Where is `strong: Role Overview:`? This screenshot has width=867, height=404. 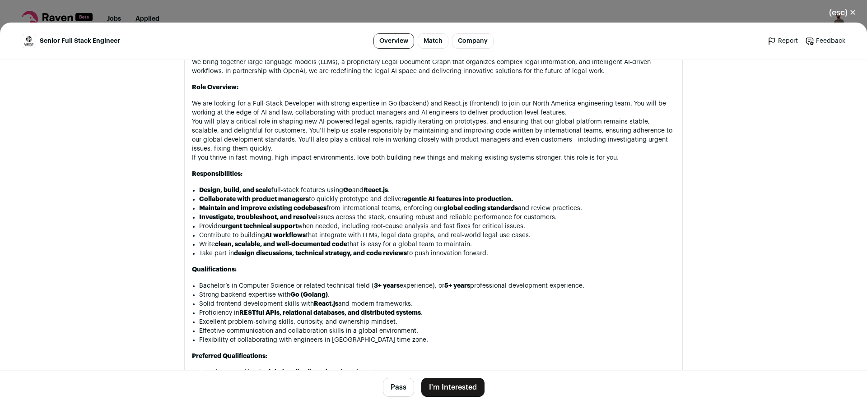 strong: Role Overview: is located at coordinates (215, 88).